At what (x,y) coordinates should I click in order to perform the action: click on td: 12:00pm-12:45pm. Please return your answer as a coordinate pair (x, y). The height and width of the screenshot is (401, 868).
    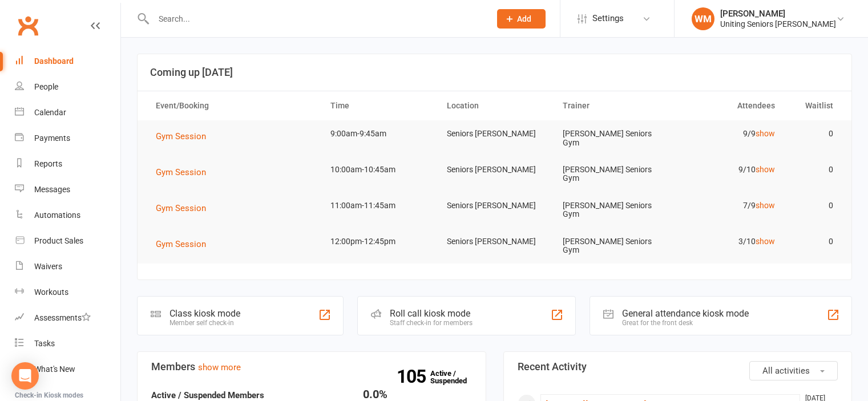
    Looking at the image, I should click on (378, 242).